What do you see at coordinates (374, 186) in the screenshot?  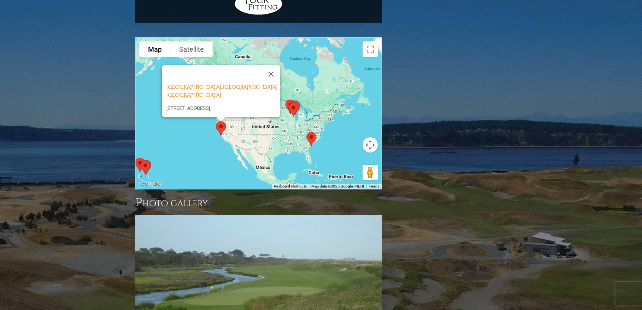 I see `a: Terms (opens in new tab)` at bounding box center [374, 186].